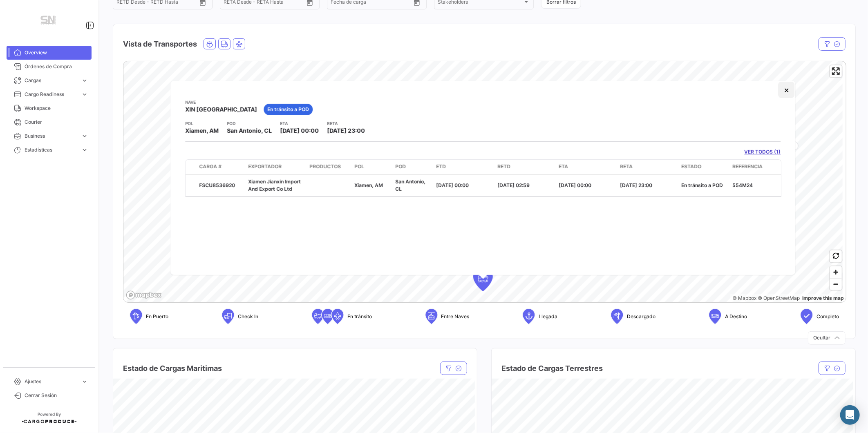  What do you see at coordinates (210, 44) in the screenshot?
I see `button: Ocean` at bounding box center [210, 44].